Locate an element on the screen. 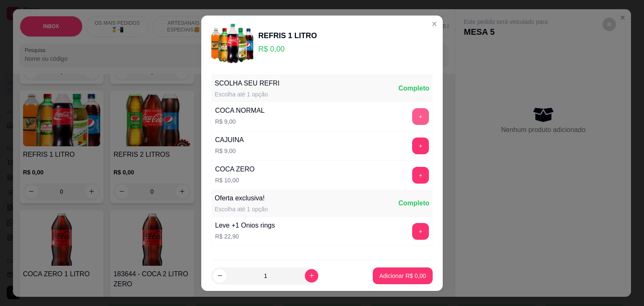 This screenshot has height=306, width=644. button: Close is located at coordinates (434, 24).